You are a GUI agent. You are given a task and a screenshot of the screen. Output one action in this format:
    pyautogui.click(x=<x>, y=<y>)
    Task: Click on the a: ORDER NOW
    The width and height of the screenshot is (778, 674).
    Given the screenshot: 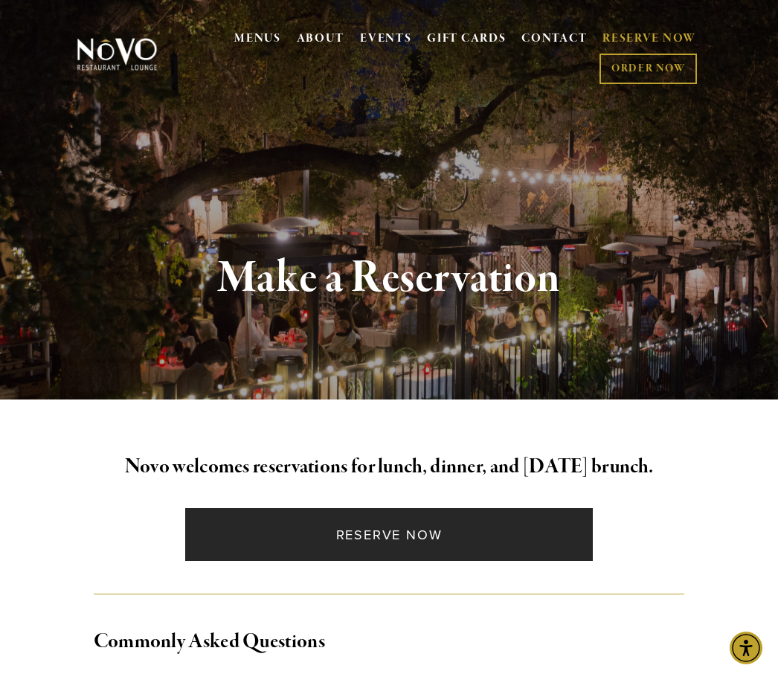 What is the action you would take?
    pyautogui.click(x=648, y=68)
    